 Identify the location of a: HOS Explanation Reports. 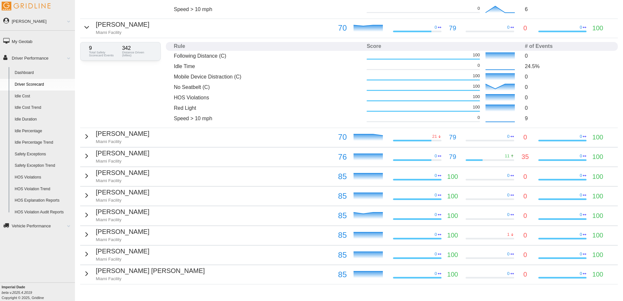
(43, 201).